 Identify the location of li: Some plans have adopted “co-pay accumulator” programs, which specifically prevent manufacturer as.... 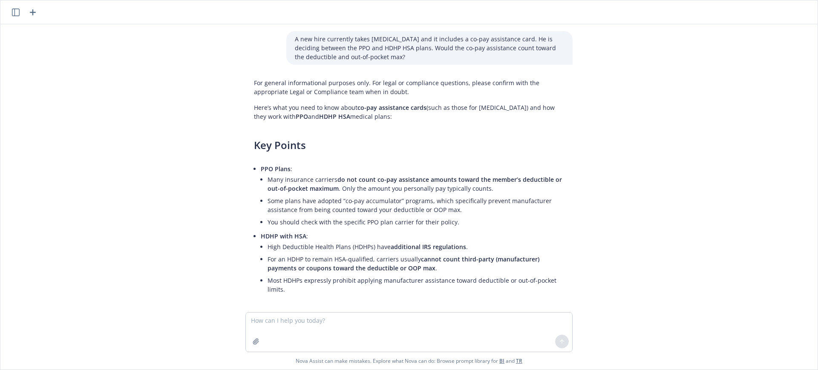
(416, 205).